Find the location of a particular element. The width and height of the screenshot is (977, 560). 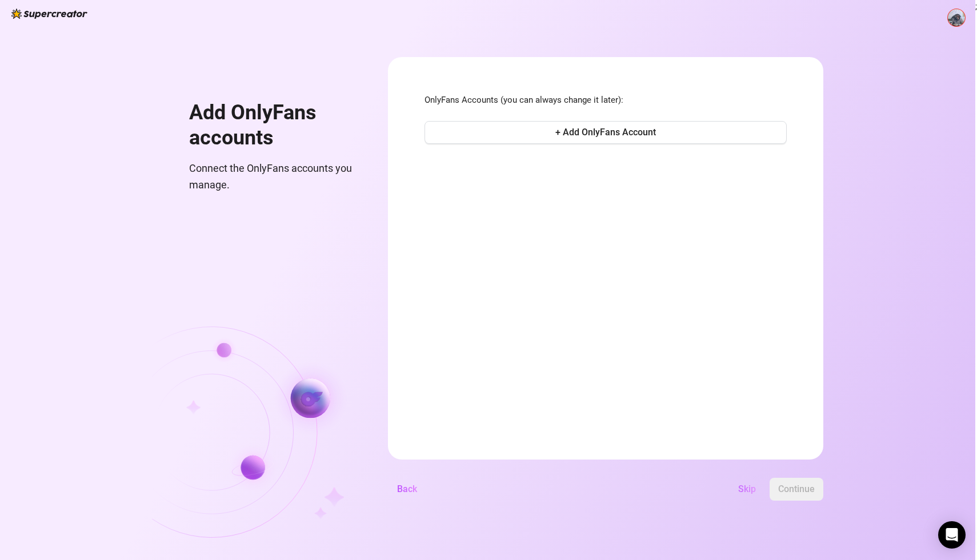

img: logo is located at coordinates (50, 14).